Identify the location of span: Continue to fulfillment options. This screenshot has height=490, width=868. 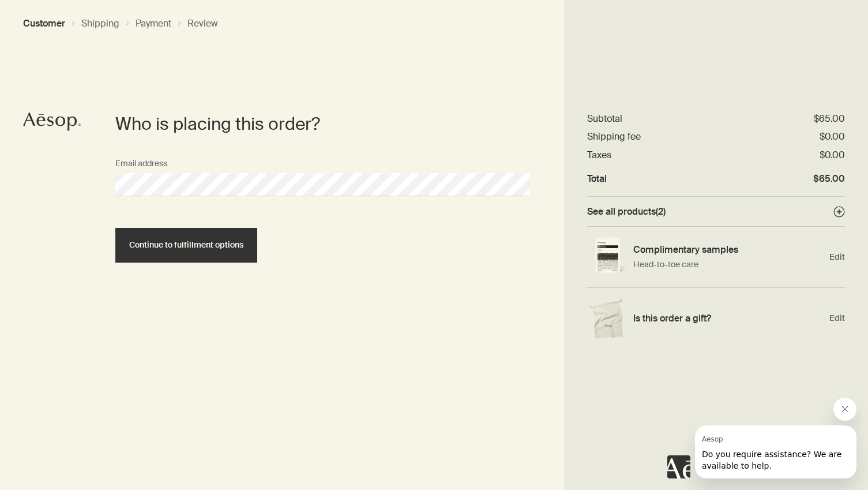
(186, 244).